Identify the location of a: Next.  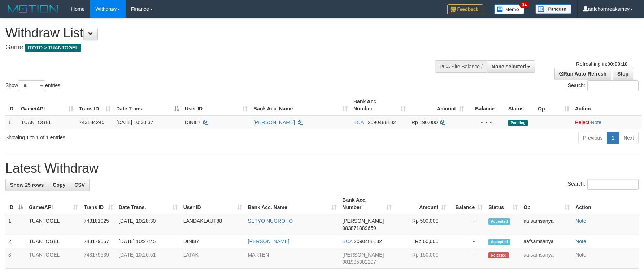
(628, 138).